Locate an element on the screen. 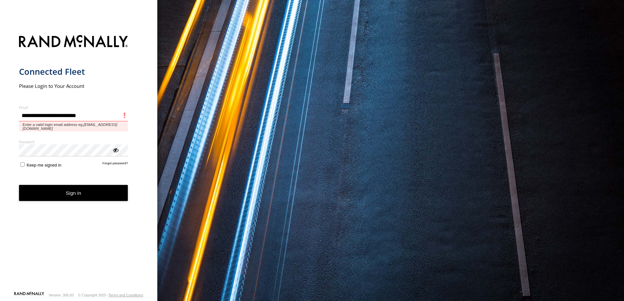 This screenshot has height=301, width=624. div: Version: 305.03 is located at coordinates (61, 295).